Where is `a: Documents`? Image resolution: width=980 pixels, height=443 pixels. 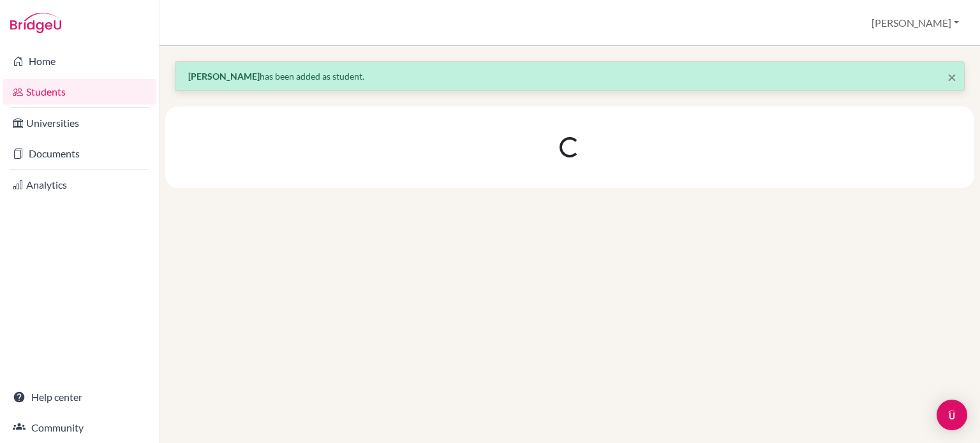 a: Documents is located at coordinates (79, 153).